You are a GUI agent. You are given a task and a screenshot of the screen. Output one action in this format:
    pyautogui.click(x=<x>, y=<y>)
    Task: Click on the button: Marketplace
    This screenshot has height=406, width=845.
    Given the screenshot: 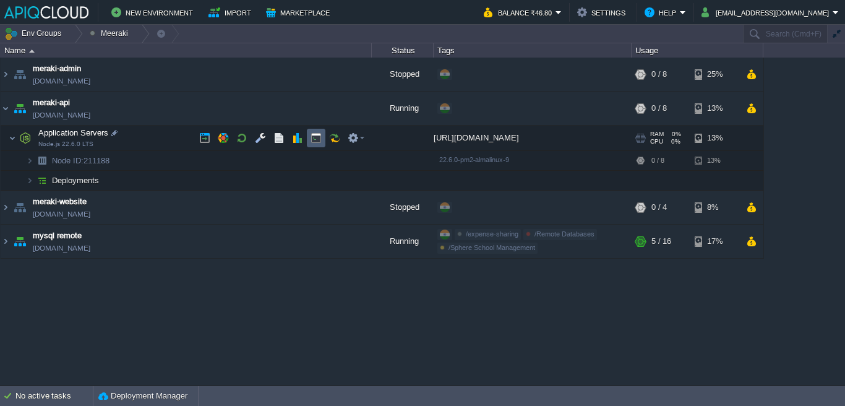 What is the action you would take?
    pyautogui.click(x=299, y=12)
    